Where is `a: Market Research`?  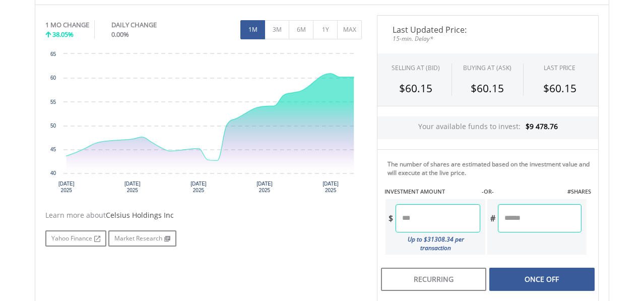
a: Market Research is located at coordinates (142, 239).